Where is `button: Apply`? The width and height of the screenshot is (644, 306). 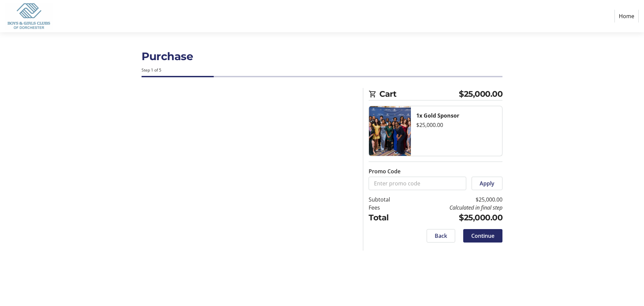 button: Apply is located at coordinates (487, 184).